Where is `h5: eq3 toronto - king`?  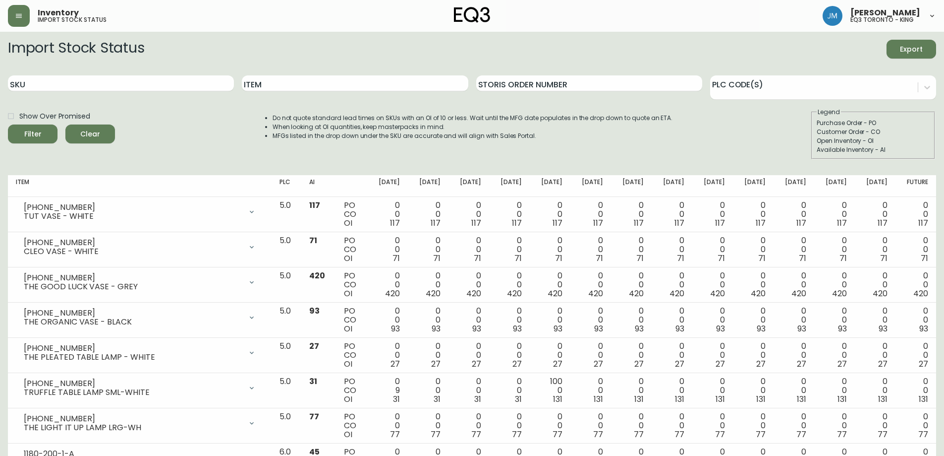
h5: eq3 toronto - king is located at coordinates (882, 20).